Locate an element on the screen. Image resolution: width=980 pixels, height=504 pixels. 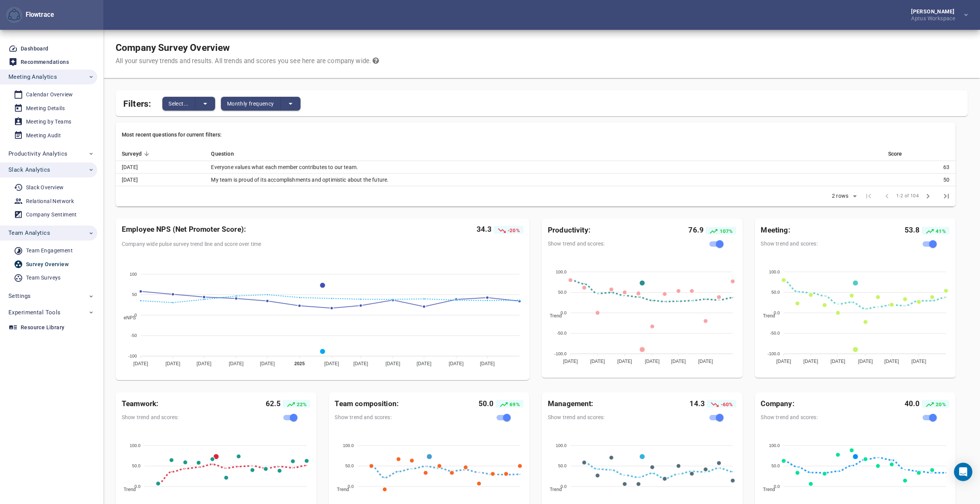
div: 14.3 is located at coordinates (697, 404).